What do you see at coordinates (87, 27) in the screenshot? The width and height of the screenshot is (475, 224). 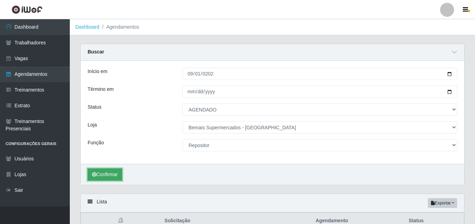 I see `a: Dashboard` at bounding box center [87, 27].